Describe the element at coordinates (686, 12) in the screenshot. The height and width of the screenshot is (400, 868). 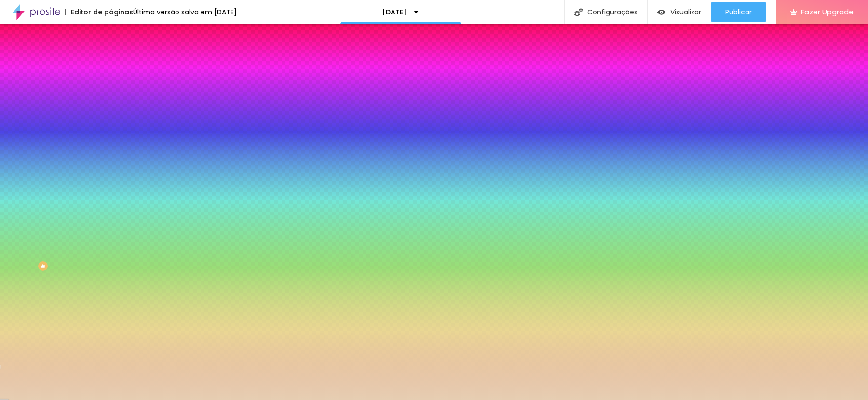
I see `span: Visualizar` at that location.